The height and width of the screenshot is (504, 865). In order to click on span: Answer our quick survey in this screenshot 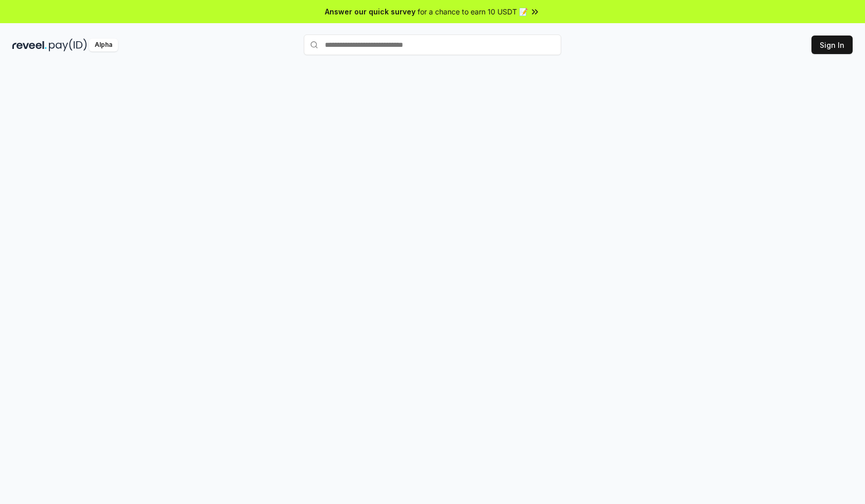, I will do `click(371, 11)`.